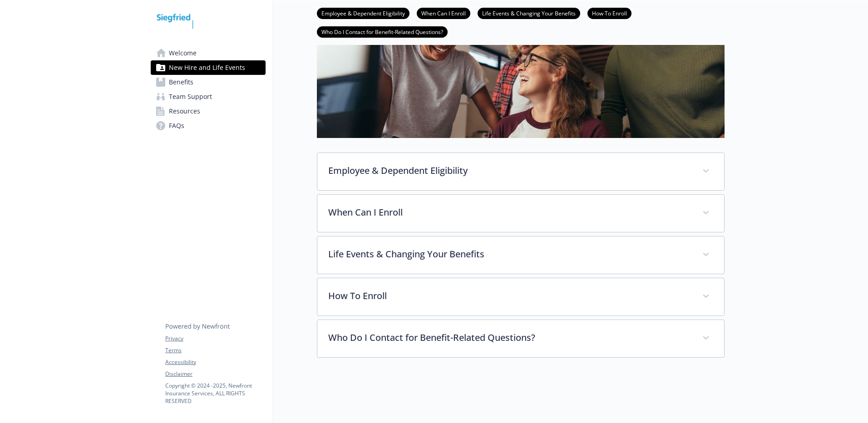 Image resolution: width=868 pixels, height=423 pixels. Describe the element at coordinates (208, 126) in the screenshot. I see `a: FAQs` at that location.